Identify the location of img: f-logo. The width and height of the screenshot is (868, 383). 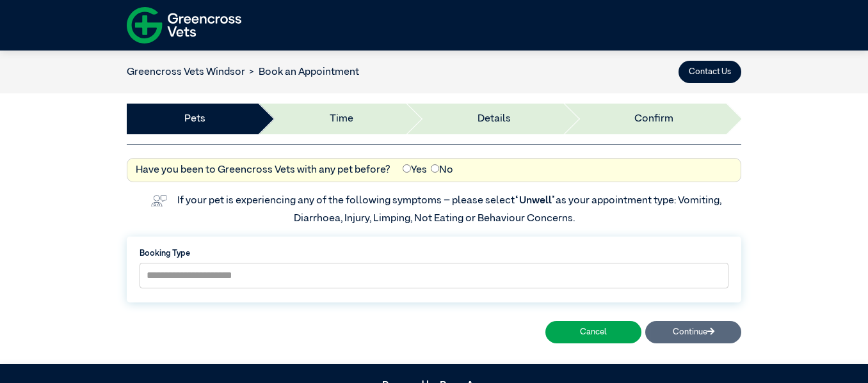
(184, 25).